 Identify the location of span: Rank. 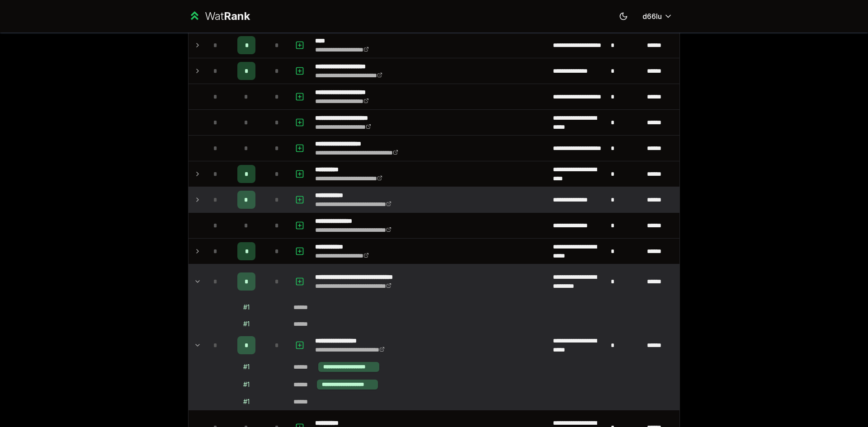
(237, 16).